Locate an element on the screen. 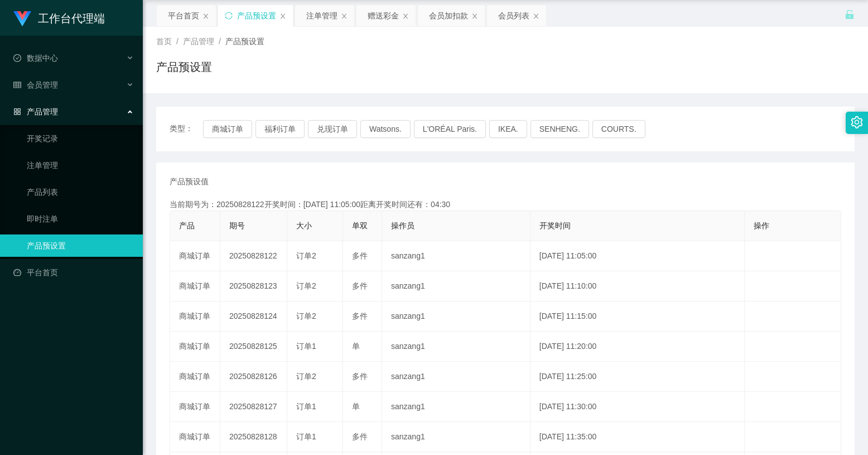 Image resolution: width=868 pixels, height=455 pixels. a: 工作台代理端 is located at coordinates (59, 18).